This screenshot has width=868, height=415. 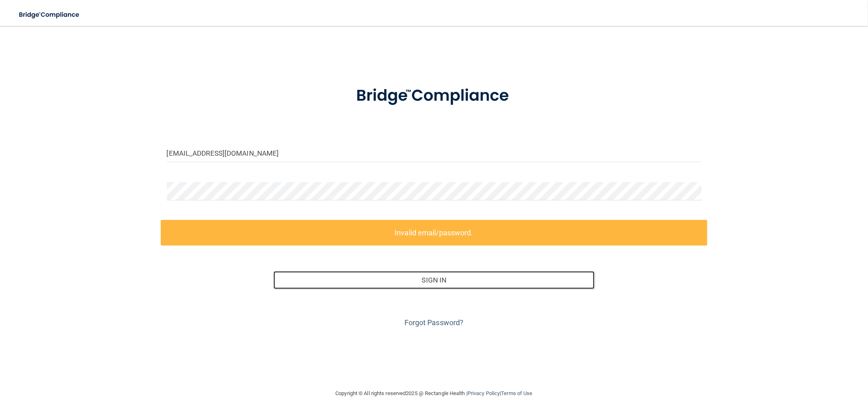 I want to click on label: Invalid email/password., so click(x=434, y=232).